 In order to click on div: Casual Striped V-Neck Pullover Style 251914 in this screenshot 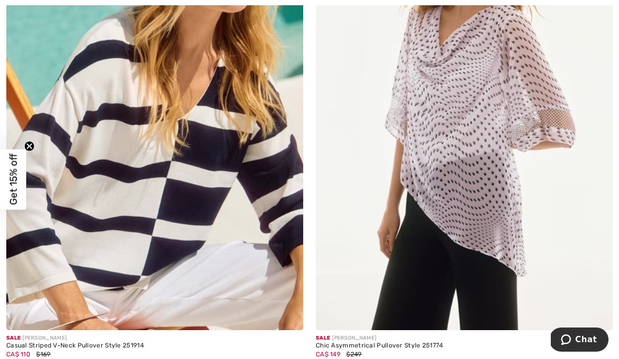, I will do `click(155, 346)`.